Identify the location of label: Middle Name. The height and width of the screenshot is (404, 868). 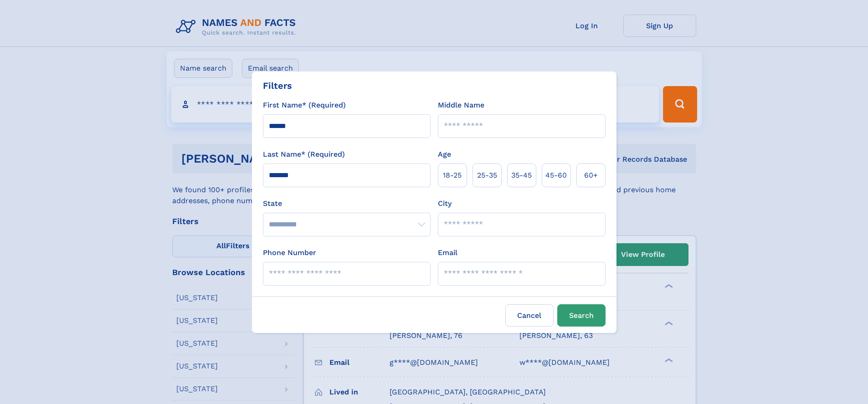
(461, 105).